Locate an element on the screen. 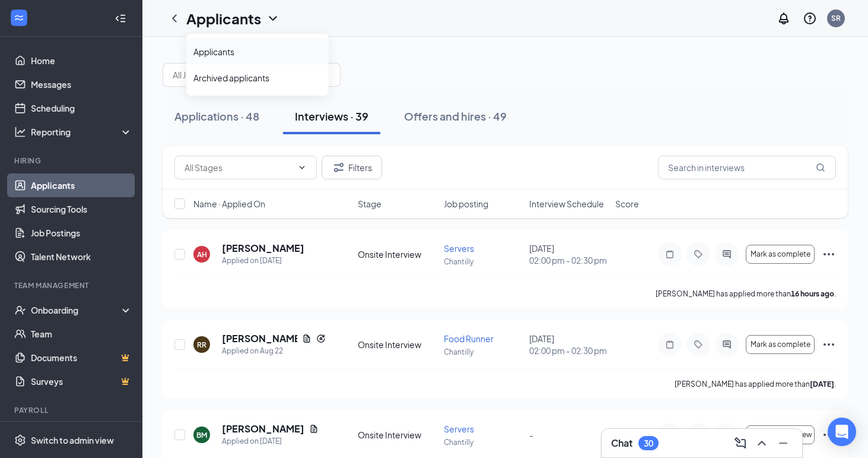 The width and height of the screenshot is (868, 458). a: DocumentsCrown is located at coordinates (81, 357).